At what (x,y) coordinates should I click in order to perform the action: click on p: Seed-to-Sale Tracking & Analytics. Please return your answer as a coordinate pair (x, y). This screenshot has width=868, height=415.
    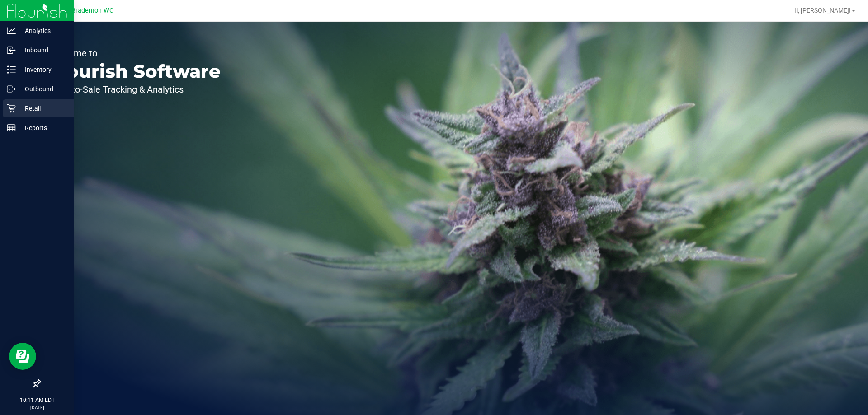
    Looking at the image, I should click on (135, 89).